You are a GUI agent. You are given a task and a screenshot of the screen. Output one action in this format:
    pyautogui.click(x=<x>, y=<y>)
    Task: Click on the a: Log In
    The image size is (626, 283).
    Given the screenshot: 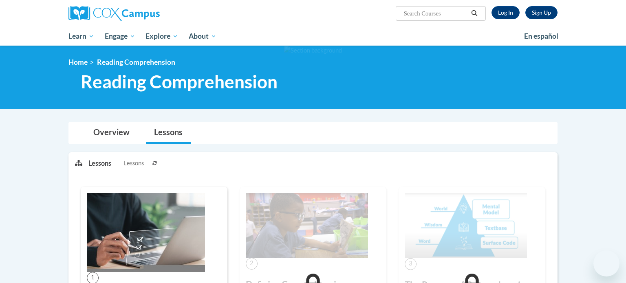 What is the action you would take?
    pyautogui.click(x=506, y=13)
    